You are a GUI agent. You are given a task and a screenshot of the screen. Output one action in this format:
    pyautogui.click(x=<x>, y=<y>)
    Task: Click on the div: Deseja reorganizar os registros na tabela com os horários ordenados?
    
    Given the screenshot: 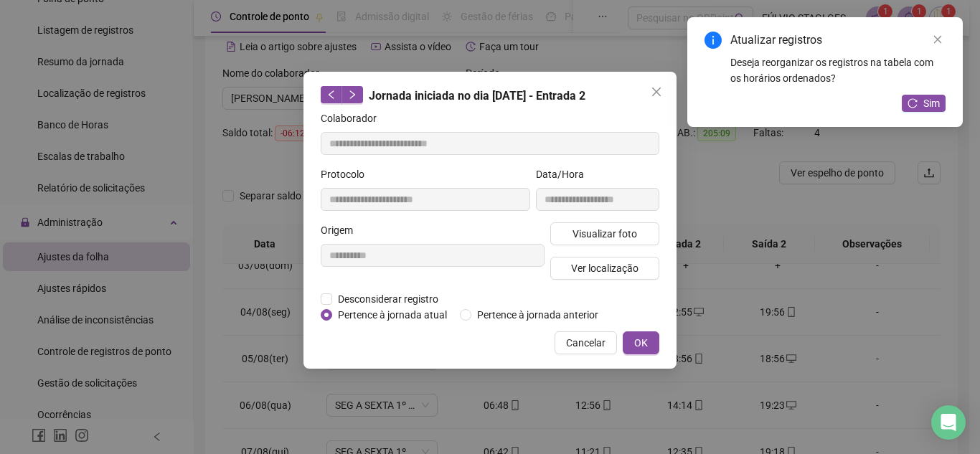 What is the action you would take?
    pyautogui.click(x=838, y=70)
    